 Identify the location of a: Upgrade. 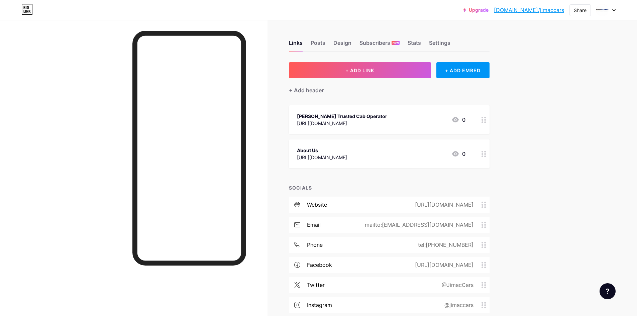
(476, 10).